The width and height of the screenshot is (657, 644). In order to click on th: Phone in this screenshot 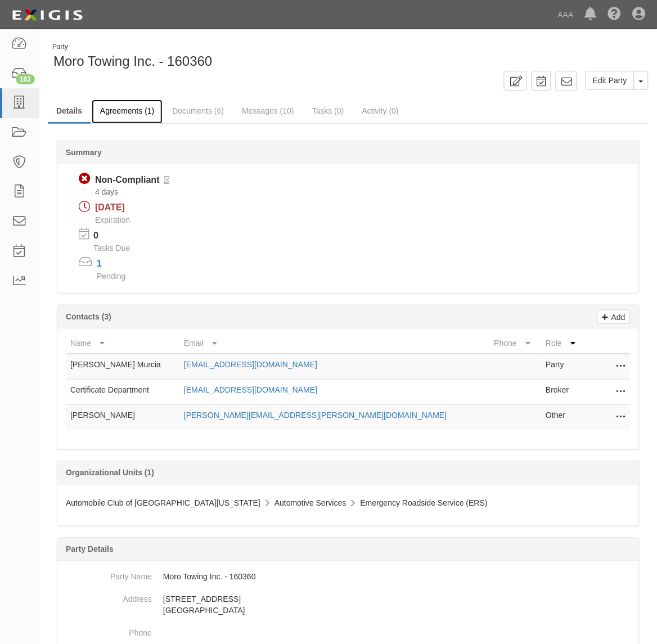, I will do `click(516, 343)`.